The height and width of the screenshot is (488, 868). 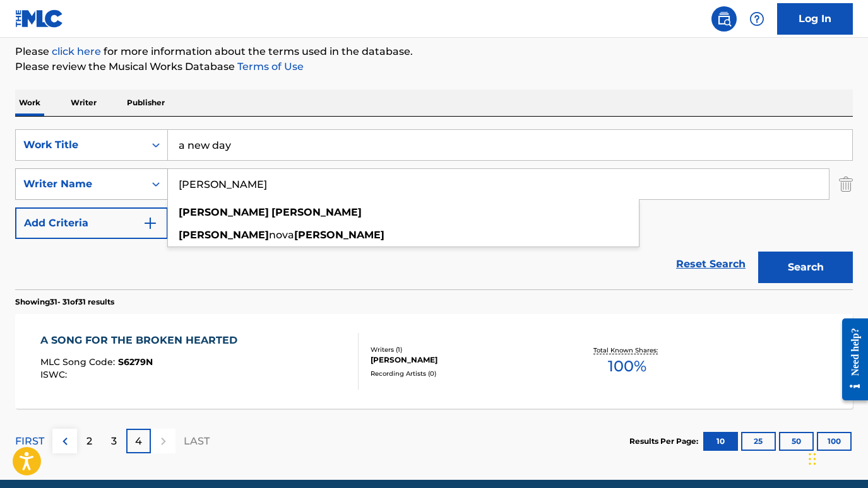 What do you see at coordinates (150, 224) in the screenshot?
I see `img: 9d2ae6d4665cec9f34b9.svg` at bounding box center [150, 224].